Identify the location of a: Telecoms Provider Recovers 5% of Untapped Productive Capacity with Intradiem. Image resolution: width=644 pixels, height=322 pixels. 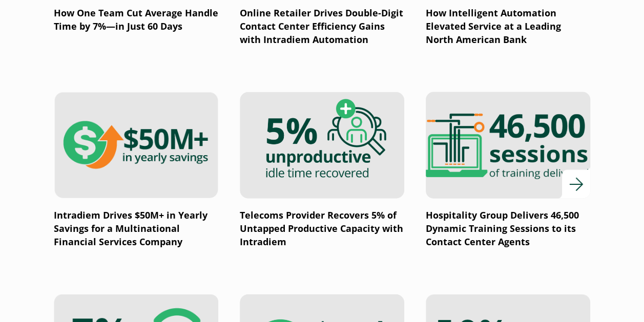
(322, 171).